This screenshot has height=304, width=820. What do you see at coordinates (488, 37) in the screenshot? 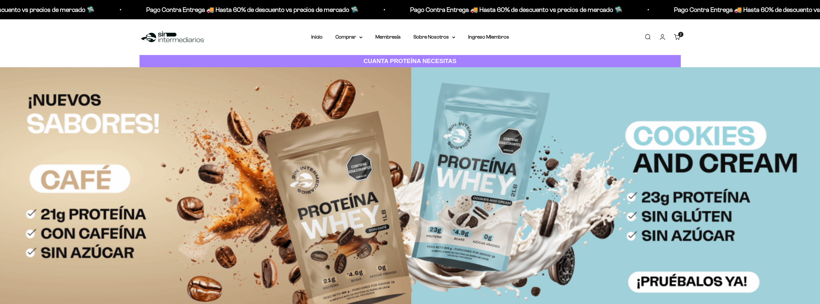
I see `a: Ingreso Miembros` at bounding box center [488, 37].